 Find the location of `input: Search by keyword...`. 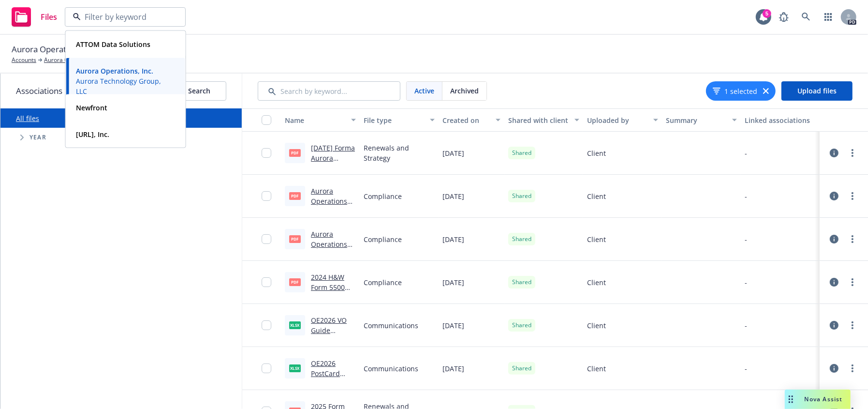

input: Search by keyword... is located at coordinates (329, 91).